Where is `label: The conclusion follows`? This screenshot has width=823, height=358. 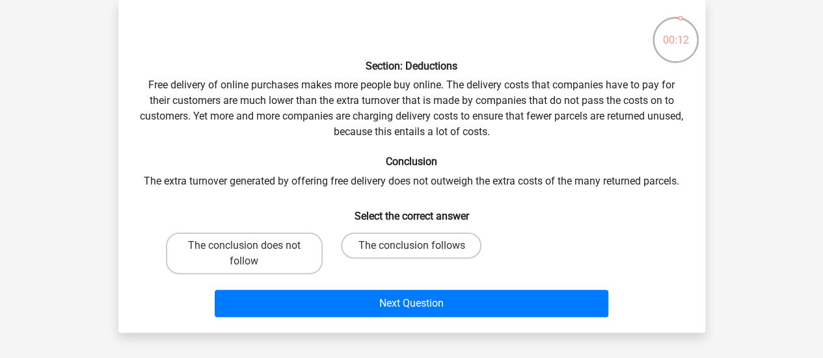 label: The conclusion follows is located at coordinates (411, 246).